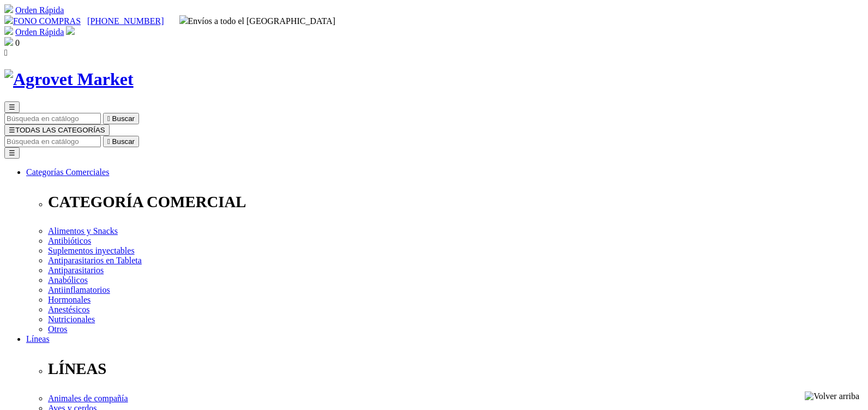 The image size is (868, 410). Describe the element at coordinates (69, 299) in the screenshot. I see `a: Hormonales` at that location.